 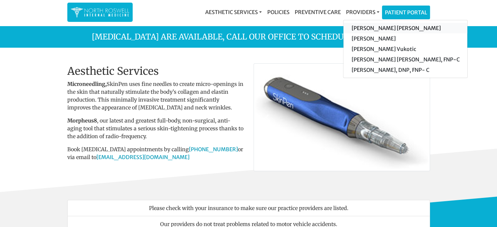 I want to click on p: SkinPen uses fine needles to create micro-openings in the skin that naturally stimulate the body’..., so click(x=156, y=96).